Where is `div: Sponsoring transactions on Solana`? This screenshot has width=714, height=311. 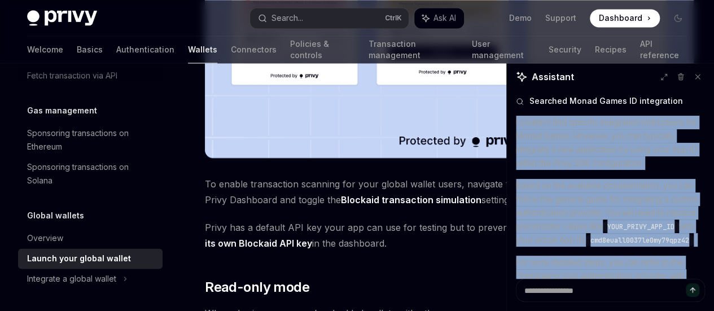
div: Sponsoring transactions on Solana is located at coordinates (91, 174).